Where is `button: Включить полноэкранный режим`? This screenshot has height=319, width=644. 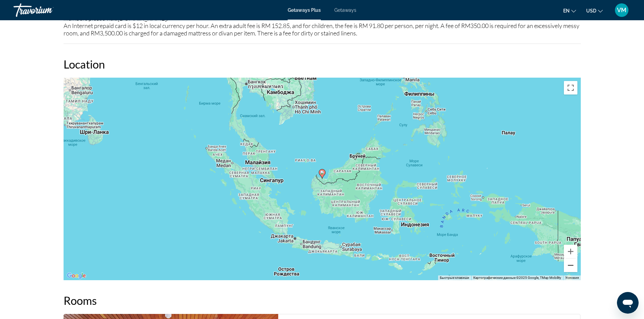
button: Включить полноэкранный режим is located at coordinates (571, 88).